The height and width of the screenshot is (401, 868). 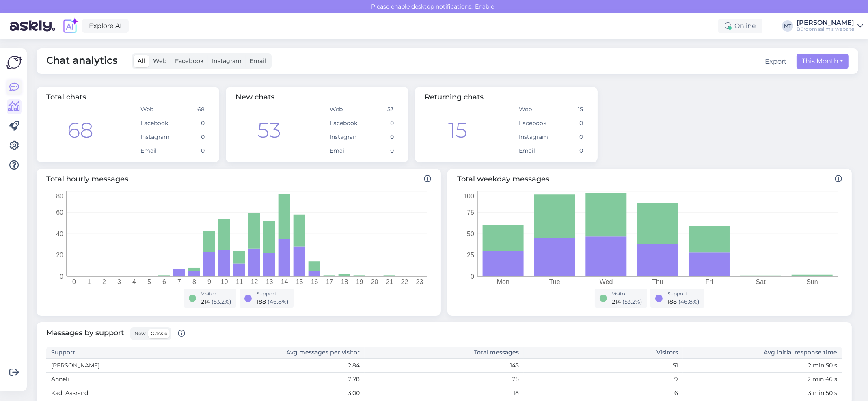 I want to click on tspan: 4, so click(x=134, y=282).